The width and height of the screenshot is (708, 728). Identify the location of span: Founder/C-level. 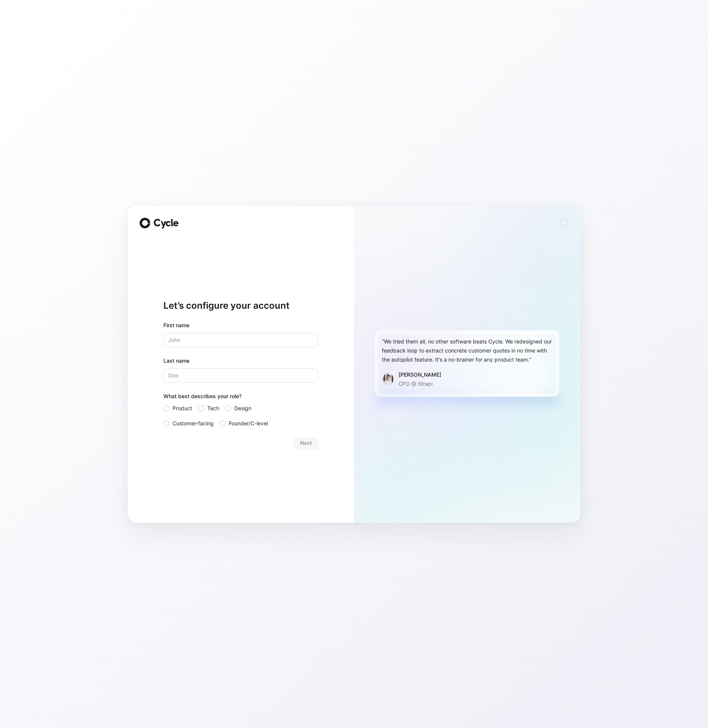
(248, 423).